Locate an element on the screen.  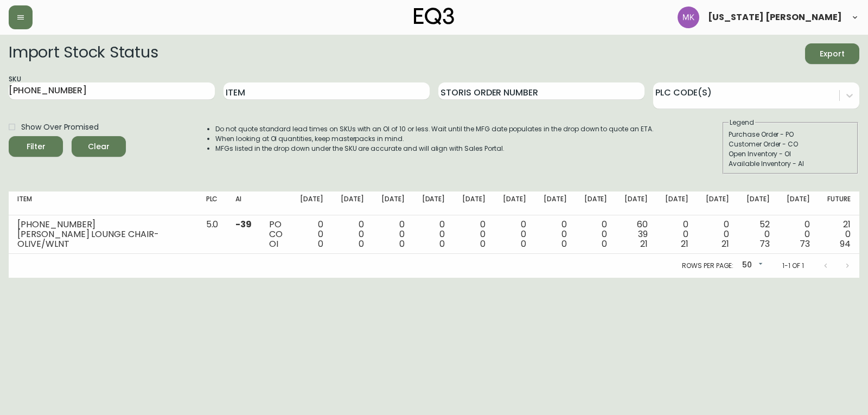
th: Future is located at coordinates (839, 203).